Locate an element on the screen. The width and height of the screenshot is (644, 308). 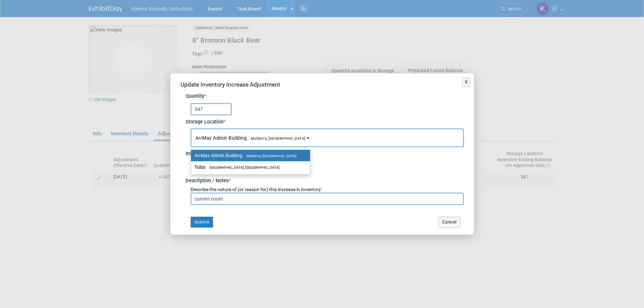
div: Inventory Adjustment Effective Date is located at coordinates (325, 152).